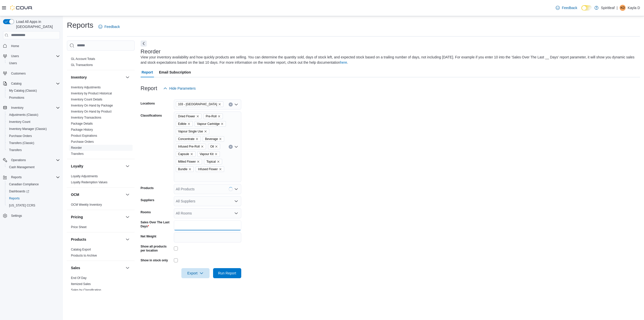  I want to click on button: Export, so click(196, 273).